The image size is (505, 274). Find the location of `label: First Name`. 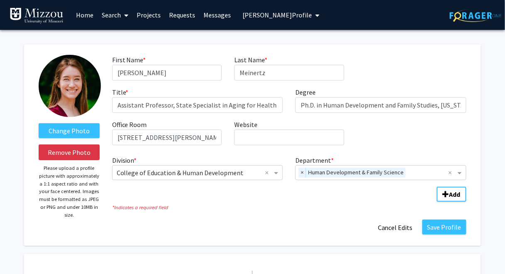

label: First Name is located at coordinates (129, 60).